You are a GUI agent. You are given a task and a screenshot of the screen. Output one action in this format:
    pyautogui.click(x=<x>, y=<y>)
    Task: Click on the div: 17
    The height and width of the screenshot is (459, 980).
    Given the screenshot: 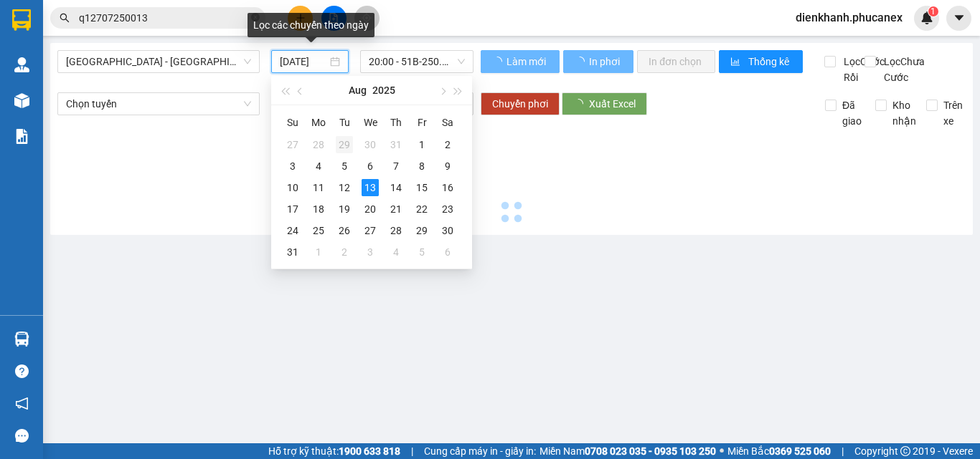 What is the action you would take?
    pyautogui.click(x=293, y=209)
    